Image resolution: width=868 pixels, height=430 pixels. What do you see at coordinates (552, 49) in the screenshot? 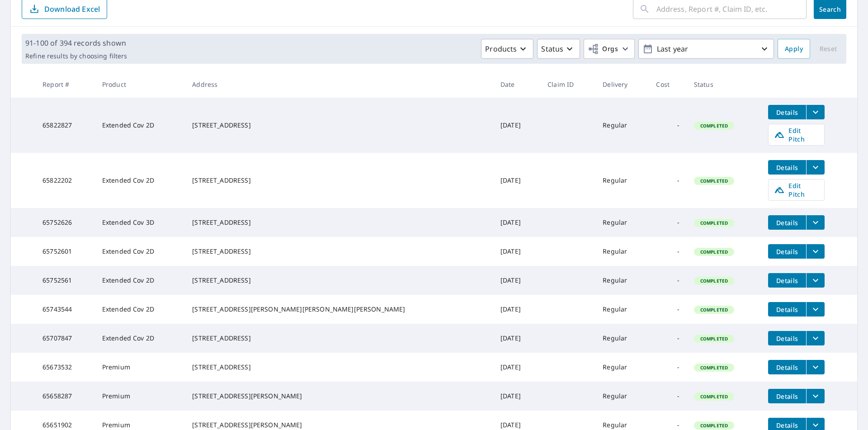
I see `p: Status` at bounding box center [552, 49].